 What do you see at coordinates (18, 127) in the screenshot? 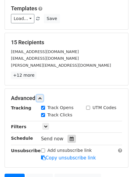
I see `strong: Filters` at bounding box center [18, 127].